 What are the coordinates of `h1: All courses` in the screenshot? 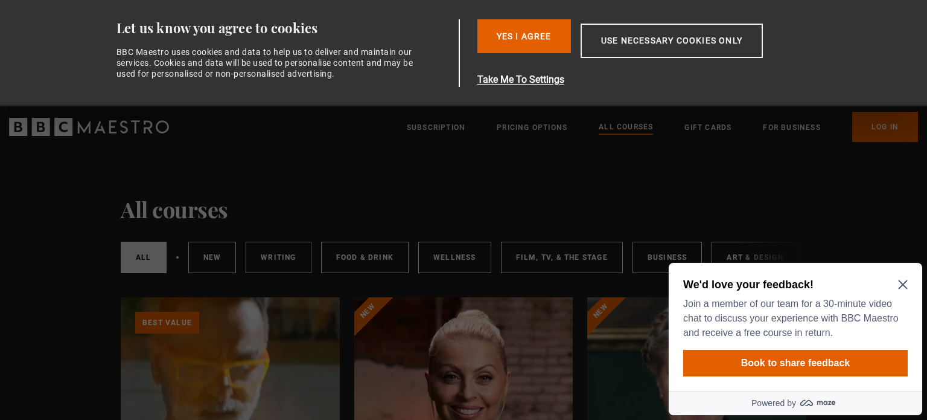 It's located at (174, 209).